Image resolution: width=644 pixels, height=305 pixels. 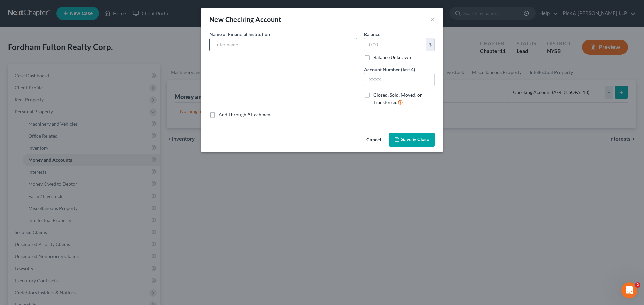 What do you see at coordinates (412, 140) in the screenshot?
I see `button: Save & Close` at bounding box center [412, 140].